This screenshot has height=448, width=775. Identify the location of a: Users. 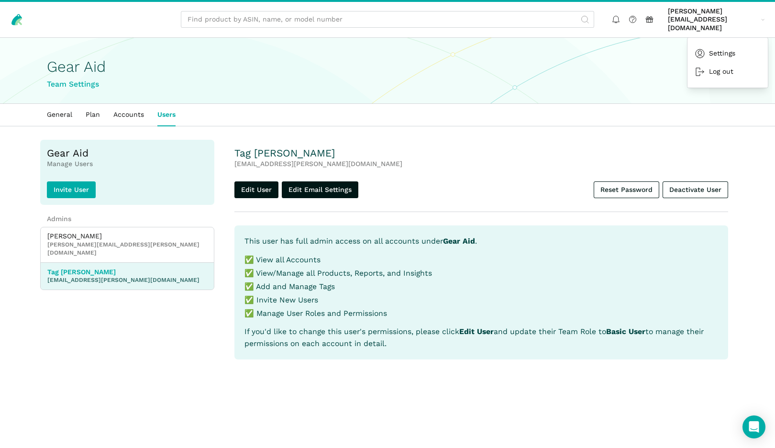
(166, 115).